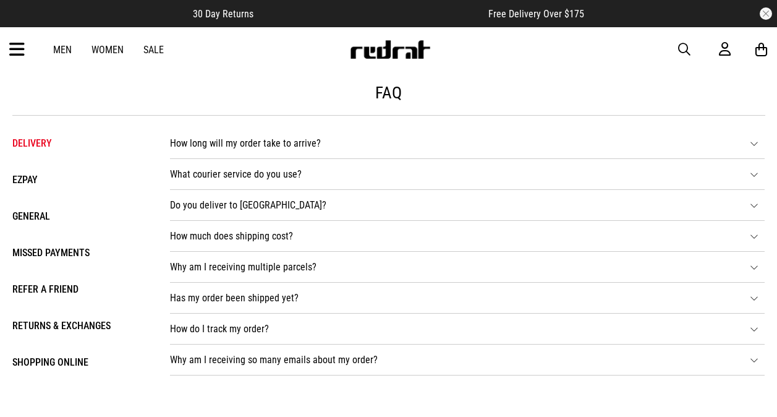 Image resolution: width=777 pixels, height=417 pixels. What do you see at coordinates (467, 329) in the screenshot?
I see `li: How do I track my order?` at bounding box center [467, 329].